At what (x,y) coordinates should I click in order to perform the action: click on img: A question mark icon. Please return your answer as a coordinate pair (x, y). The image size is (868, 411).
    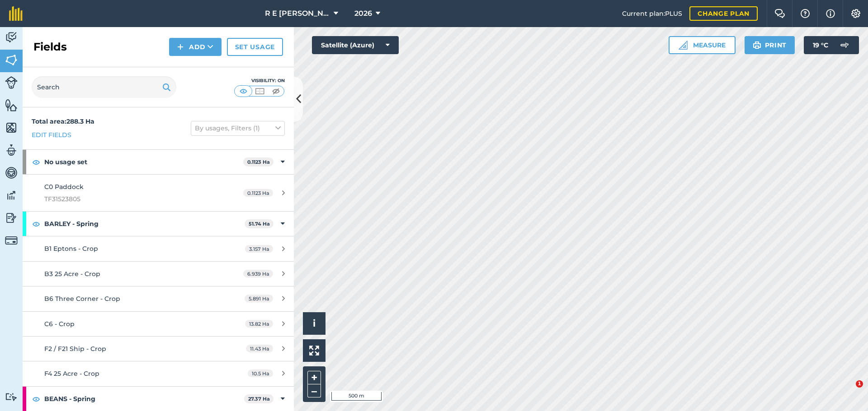
    Looking at the image, I should click on (805, 14).